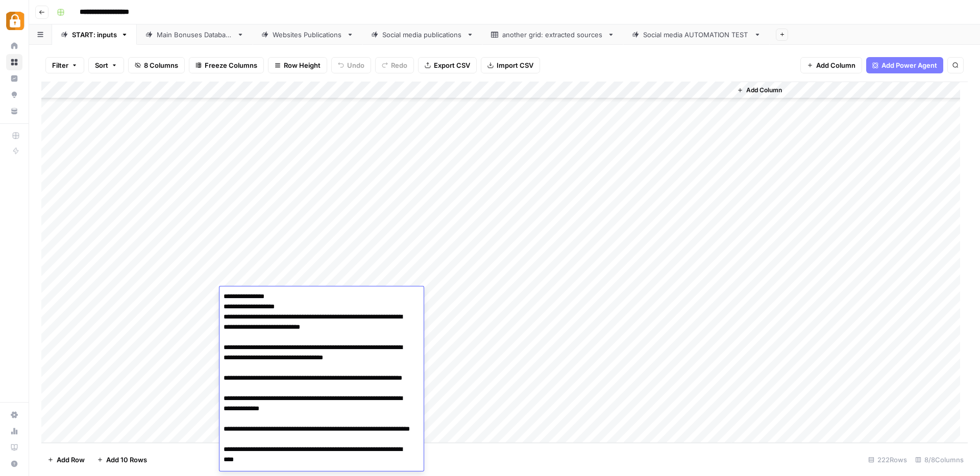 The height and width of the screenshot is (476, 980). Describe the element at coordinates (356, 65) in the screenshot. I see `span: Undo` at that location.